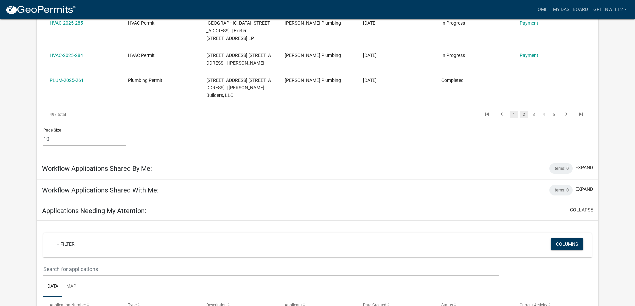  I want to click on li: page 3, so click(534, 115).